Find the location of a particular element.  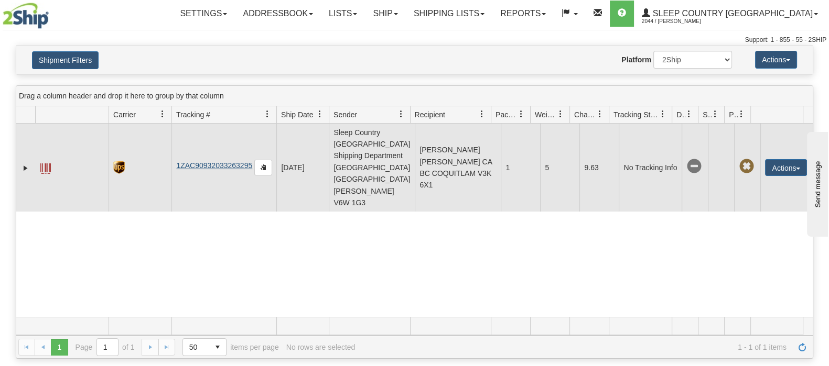

a: Addressbook is located at coordinates (278, 14).